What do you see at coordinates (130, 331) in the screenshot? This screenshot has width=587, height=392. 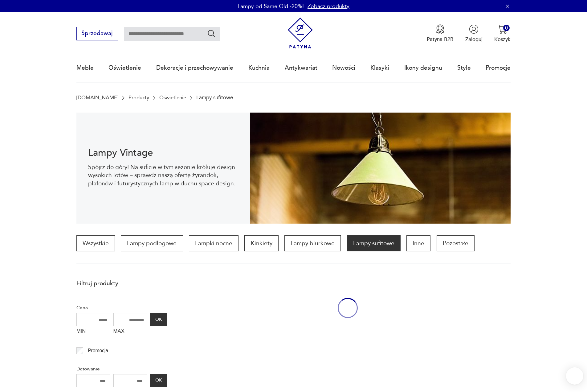 I see `label: MAX` at bounding box center [130, 331].